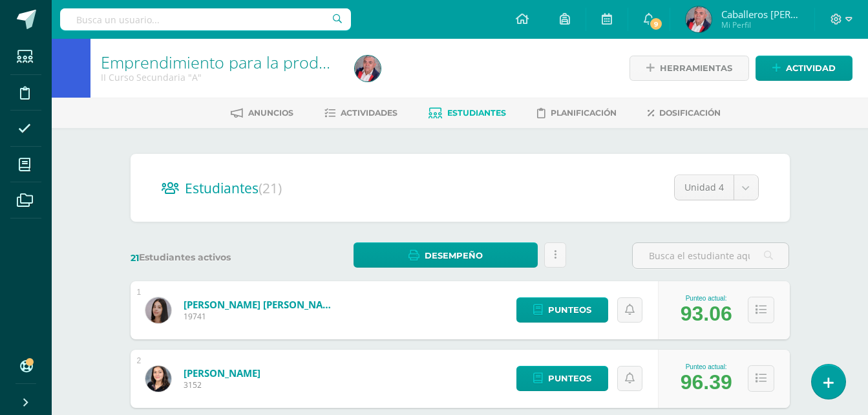 Image resolution: width=868 pixels, height=415 pixels. Describe the element at coordinates (271, 112) in the screenshot. I see `span: Anuncios` at that location.